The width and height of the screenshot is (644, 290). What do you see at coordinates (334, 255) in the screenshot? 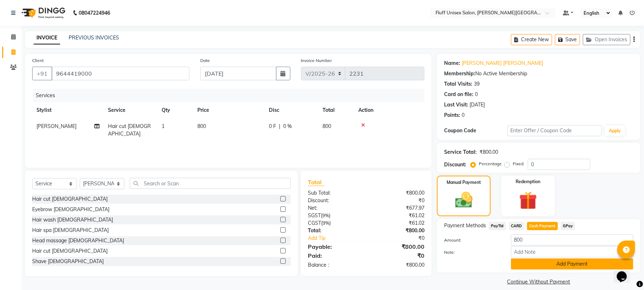
I see `div: Paid:` at bounding box center [334, 255].